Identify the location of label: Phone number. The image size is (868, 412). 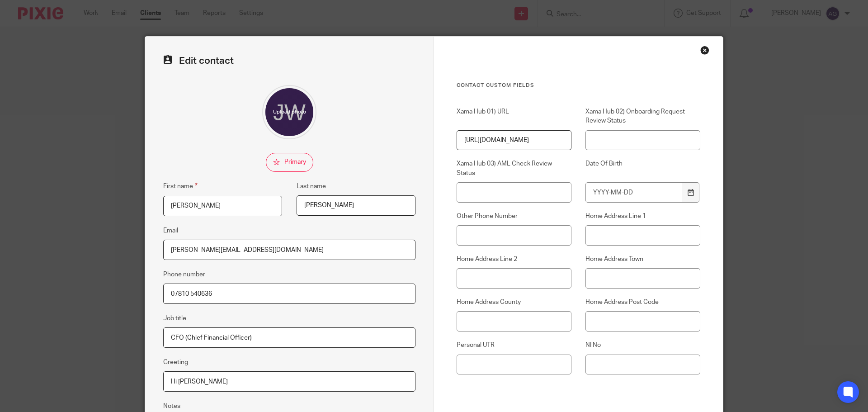
(184, 274).